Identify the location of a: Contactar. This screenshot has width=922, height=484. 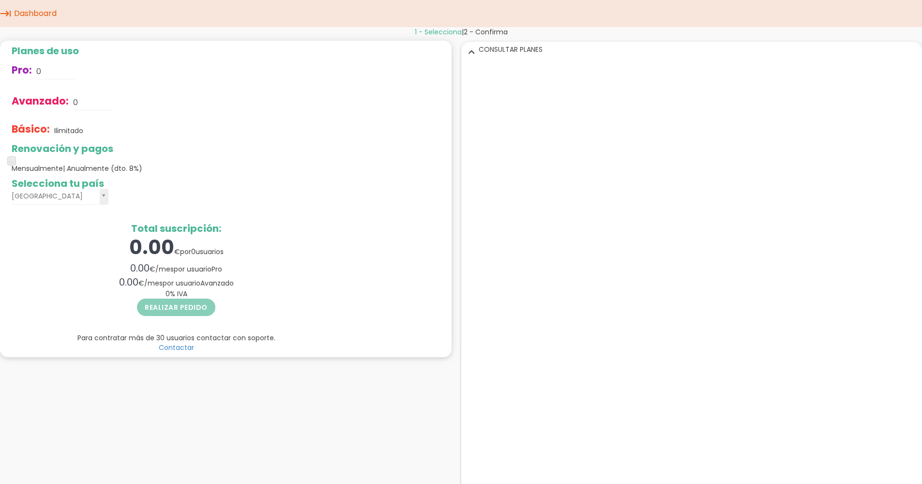
(176, 348).